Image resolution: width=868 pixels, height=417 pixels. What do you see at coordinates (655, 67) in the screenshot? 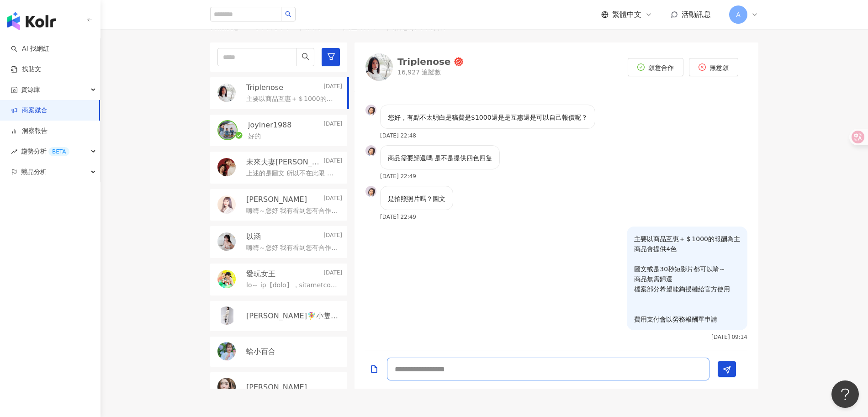
I see `button: 願意合作` at bounding box center [655, 67].